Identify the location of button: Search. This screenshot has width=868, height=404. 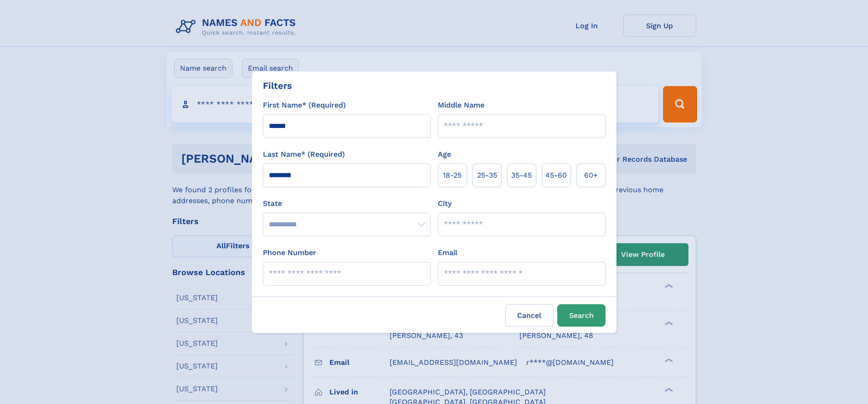
(581, 315).